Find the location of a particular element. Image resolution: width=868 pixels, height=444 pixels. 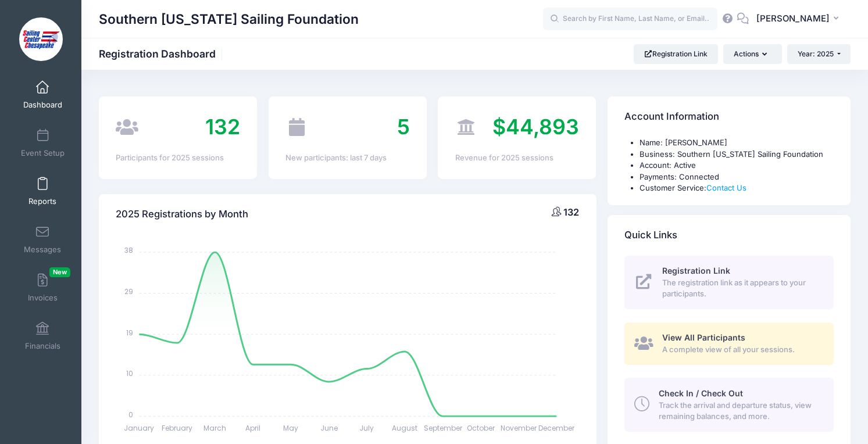

tspan: May is located at coordinates (291, 428).